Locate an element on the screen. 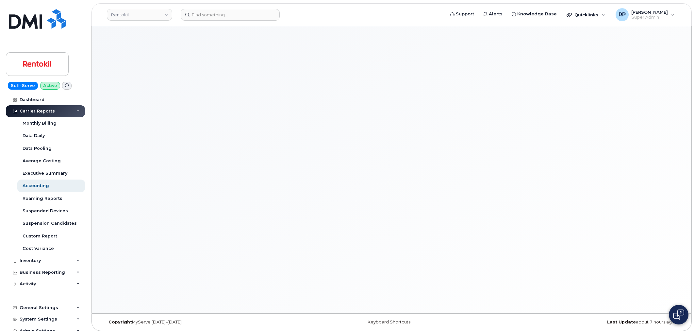 This screenshot has width=695, height=331. a: Keyboard Shortcuts is located at coordinates (389, 322).